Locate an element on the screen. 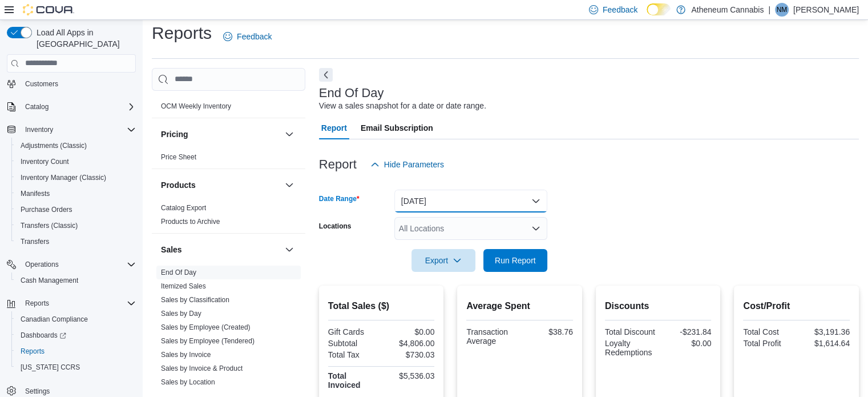 The height and width of the screenshot is (397, 868). span: Cash Management is located at coordinates (76, 281).